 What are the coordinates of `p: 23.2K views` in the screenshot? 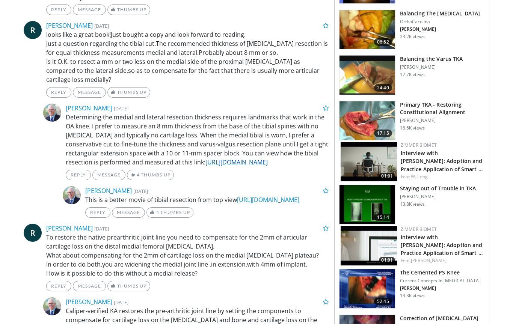 It's located at (413, 37).